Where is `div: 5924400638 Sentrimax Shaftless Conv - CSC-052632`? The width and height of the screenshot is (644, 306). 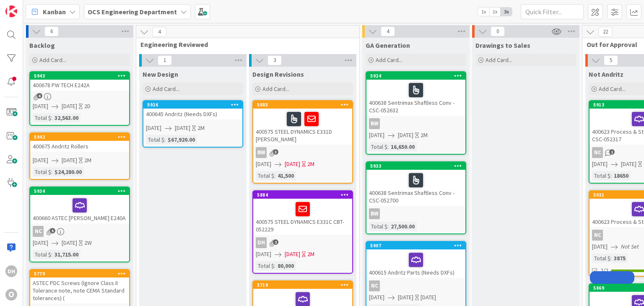
div: 5924400638 Sentrimax Shaftless Conv - CSC-052632 is located at coordinates (416, 94).